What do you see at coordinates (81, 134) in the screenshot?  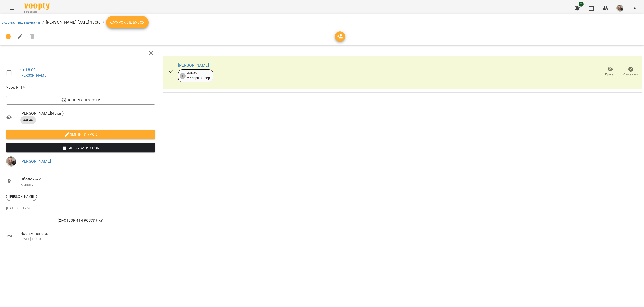 I see `span: Змінити урок` at bounding box center [81, 134].